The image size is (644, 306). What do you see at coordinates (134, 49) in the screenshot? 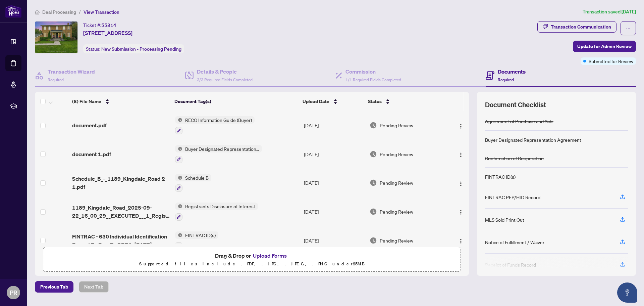
I see `div: Status:` at bounding box center [134, 49].